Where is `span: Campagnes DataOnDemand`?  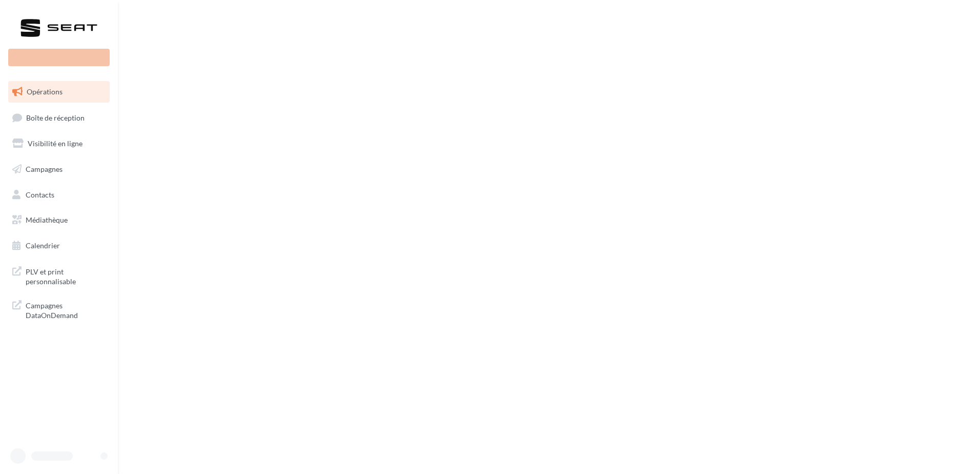
span: Campagnes DataOnDemand is located at coordinates (66, 309).